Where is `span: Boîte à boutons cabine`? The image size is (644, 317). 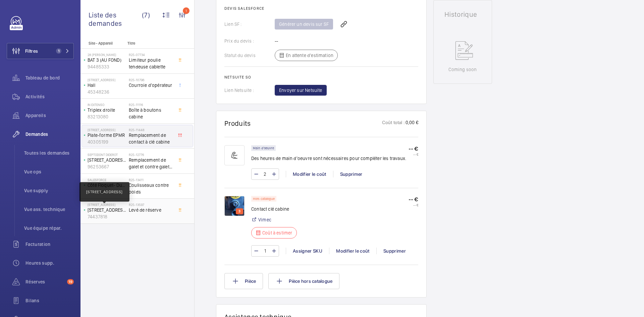 span: Boîte à boutons cabine is located at coordinates (151, 113).